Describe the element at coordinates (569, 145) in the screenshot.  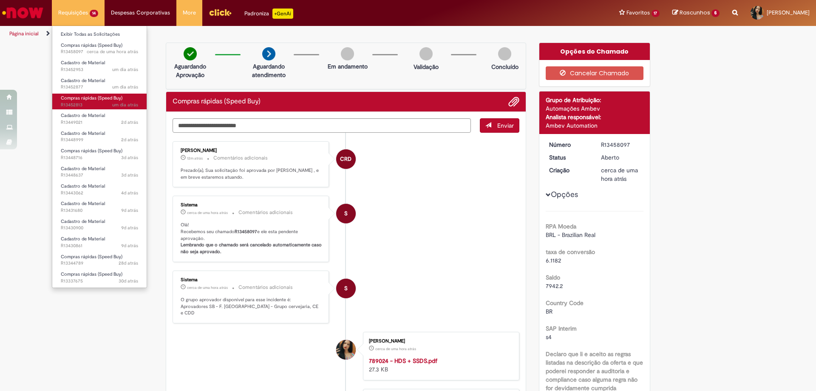
I see `dt: Número` at that location.